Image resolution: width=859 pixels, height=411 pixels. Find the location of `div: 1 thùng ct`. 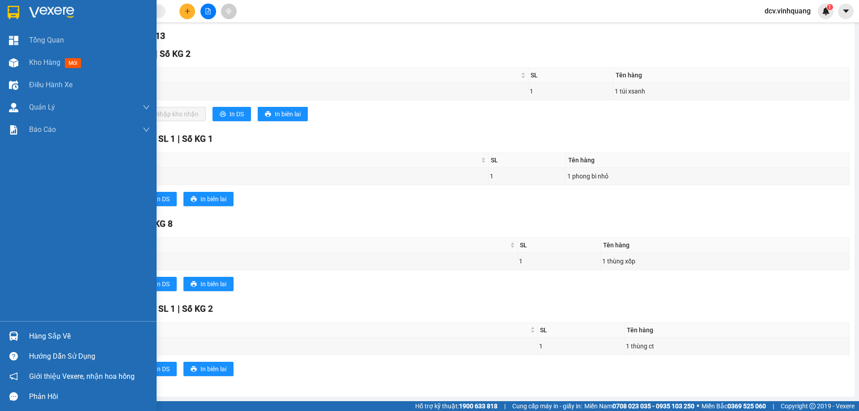

div: 1 thùng ct is located at coordinates (737, 346).